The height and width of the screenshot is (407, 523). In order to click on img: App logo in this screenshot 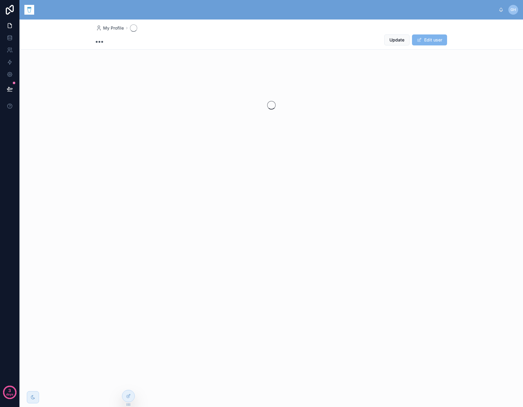, I will do `click(29, 10)`.